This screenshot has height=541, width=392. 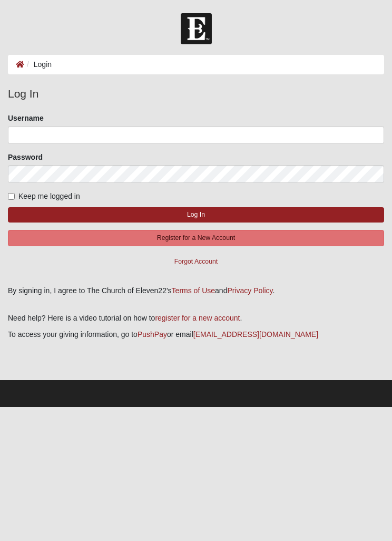 I want to click on p: Need help? Here is a video tutorial on how to ., so click(x=196, y=318).